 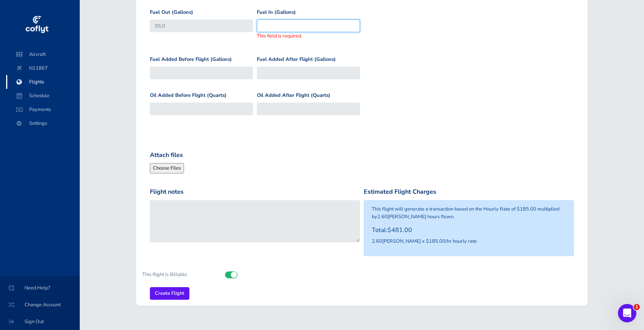 I want to click on label: Flight notes, so click(x=167, y=192).